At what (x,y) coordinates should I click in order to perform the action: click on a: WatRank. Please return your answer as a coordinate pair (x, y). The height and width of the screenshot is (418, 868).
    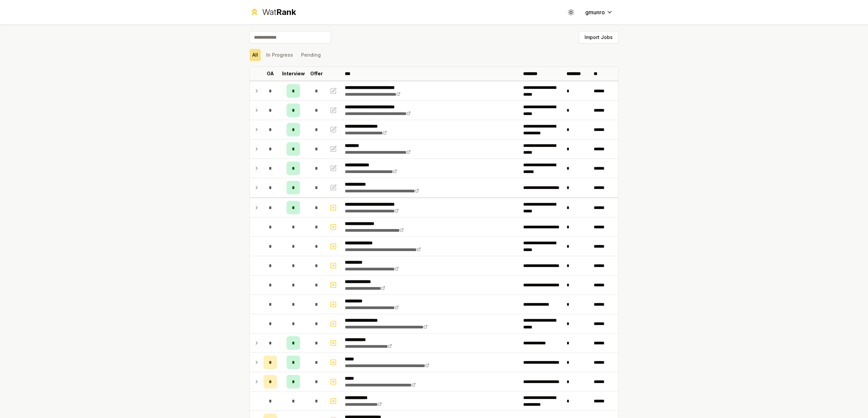
    Looking at the image, I should click on (272, 12).